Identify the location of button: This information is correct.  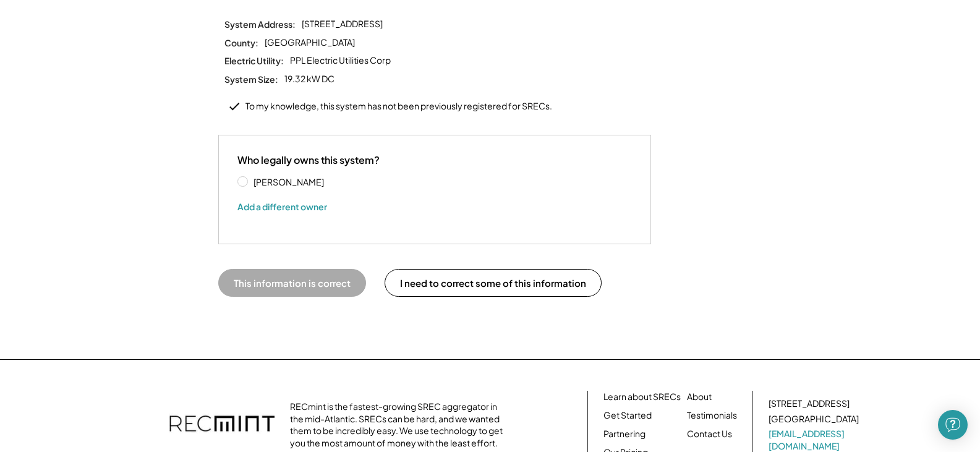
(292, 283).